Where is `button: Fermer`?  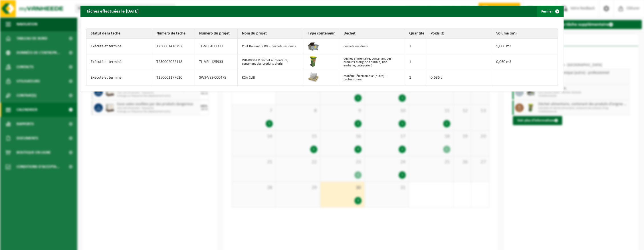
button: Fermer is located at coordinates (550, 12).